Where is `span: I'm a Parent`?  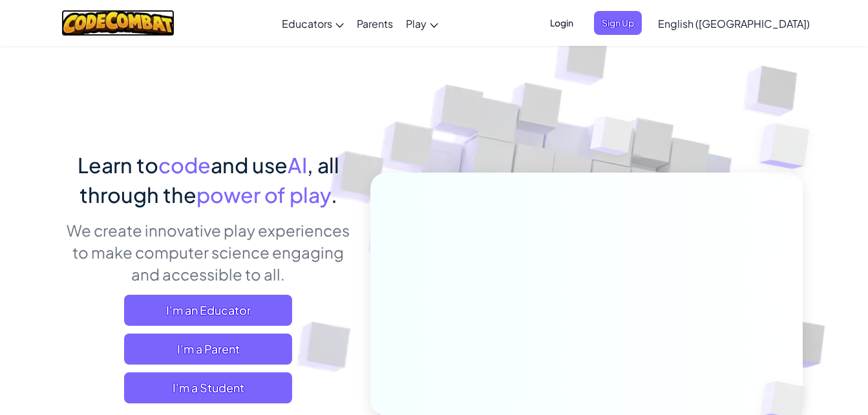 span: I'm a Parent is located at coordinates (208, 350).